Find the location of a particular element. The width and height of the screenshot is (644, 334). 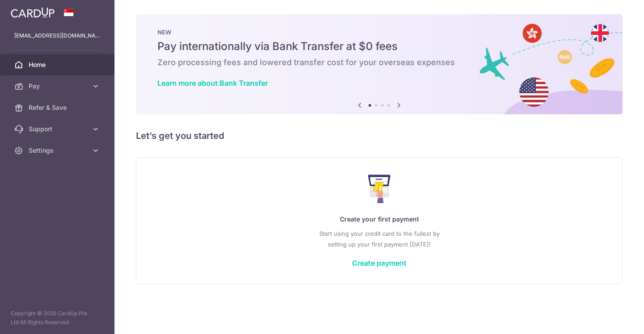

p: Create your first payment is located at coordinates (380, 220).